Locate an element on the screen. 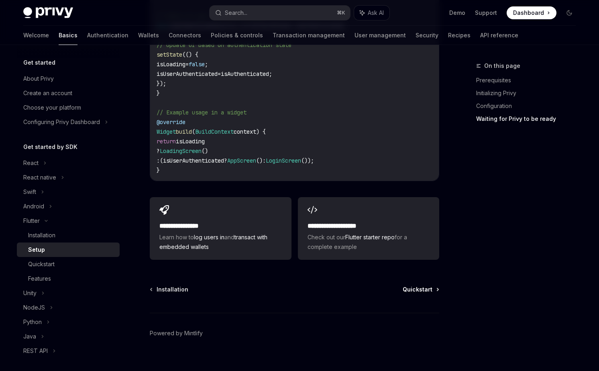  span: Check out our for a complete example is located at coordinates (369, 242).